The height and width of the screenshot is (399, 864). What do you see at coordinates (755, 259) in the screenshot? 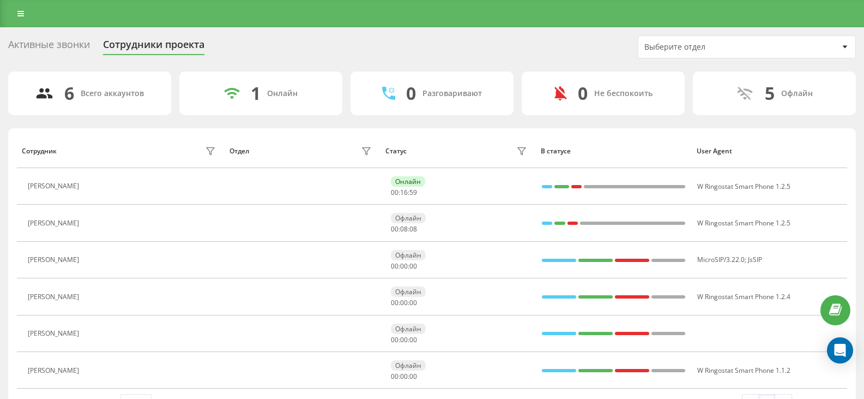
I see `span: JsSIP` at bounding box center [755, 259].